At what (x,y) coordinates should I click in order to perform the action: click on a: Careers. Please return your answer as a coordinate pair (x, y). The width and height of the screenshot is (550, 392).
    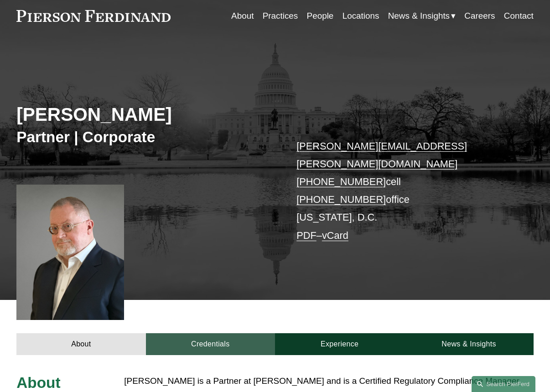
    Looking at the image, I should click on (479, 16).